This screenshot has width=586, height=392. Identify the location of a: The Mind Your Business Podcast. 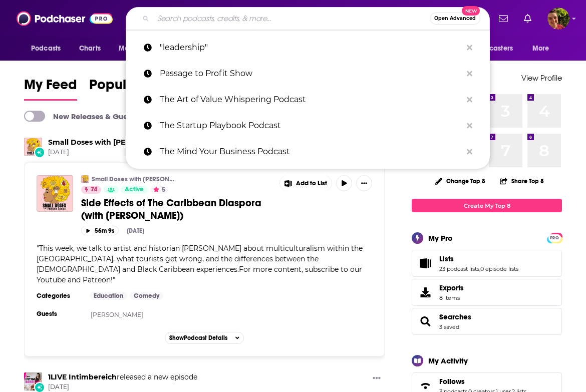
(308, 151).